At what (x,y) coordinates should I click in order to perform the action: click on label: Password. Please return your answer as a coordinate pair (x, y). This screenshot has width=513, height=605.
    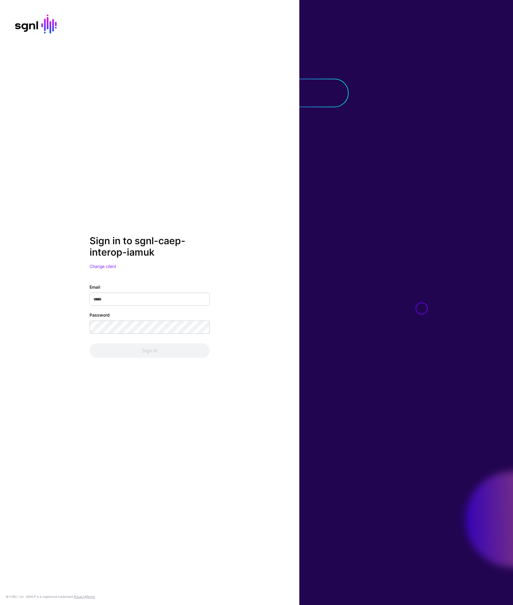
    Looking at the image, I should click on (99, 315).